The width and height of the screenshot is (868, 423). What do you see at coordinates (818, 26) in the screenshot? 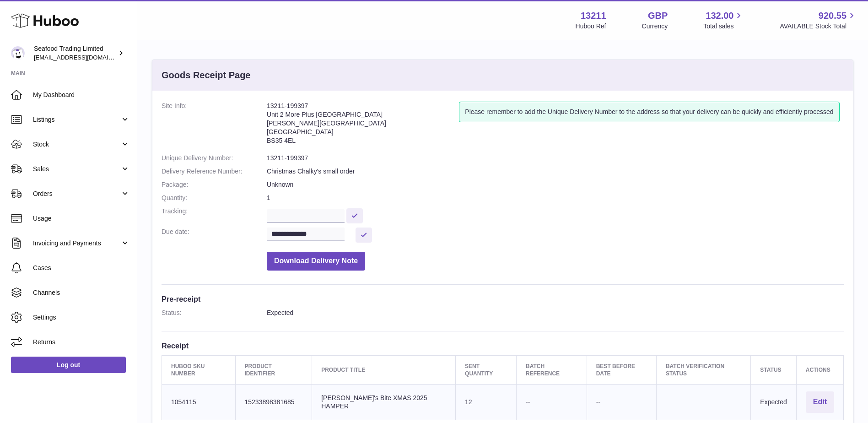
I see `span: AVAILABLE Stock Total` at bounding box center [818, 26].